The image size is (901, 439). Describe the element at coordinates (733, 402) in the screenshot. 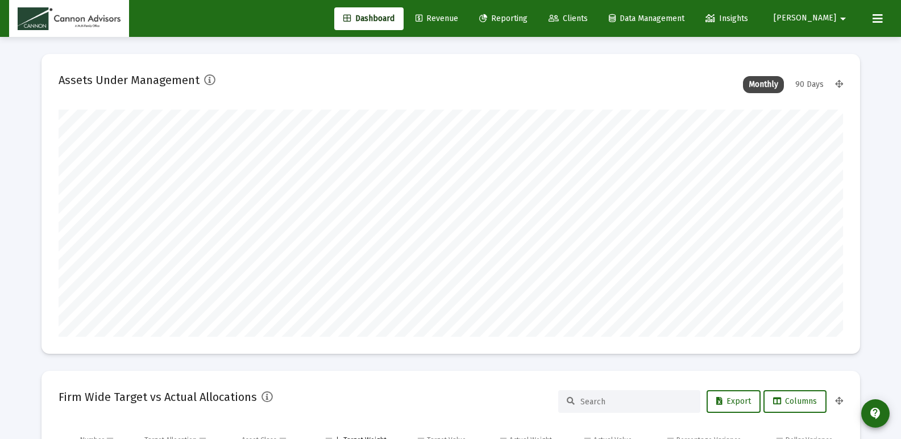

I see `button: Export` at that location.